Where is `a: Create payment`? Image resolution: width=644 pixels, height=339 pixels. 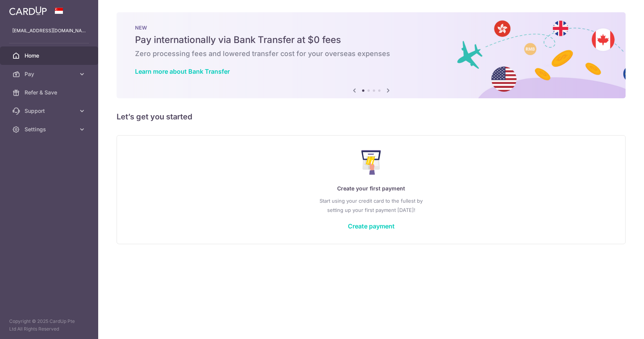
a: Create payment is located at coordinates (371, 226).